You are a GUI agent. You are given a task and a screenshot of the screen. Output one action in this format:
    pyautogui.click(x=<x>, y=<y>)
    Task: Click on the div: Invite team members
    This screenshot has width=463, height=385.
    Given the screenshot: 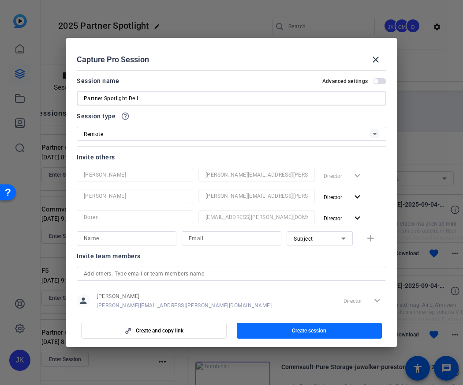 What is the action you would take?
    pyautogui.click(x=232, y=256)
    